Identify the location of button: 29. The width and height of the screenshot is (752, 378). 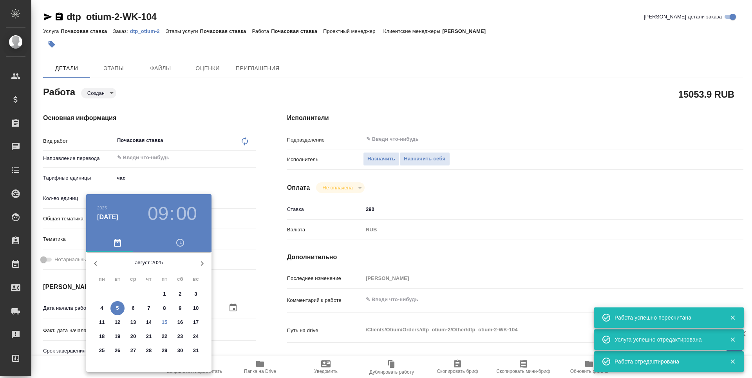
(164, 350).